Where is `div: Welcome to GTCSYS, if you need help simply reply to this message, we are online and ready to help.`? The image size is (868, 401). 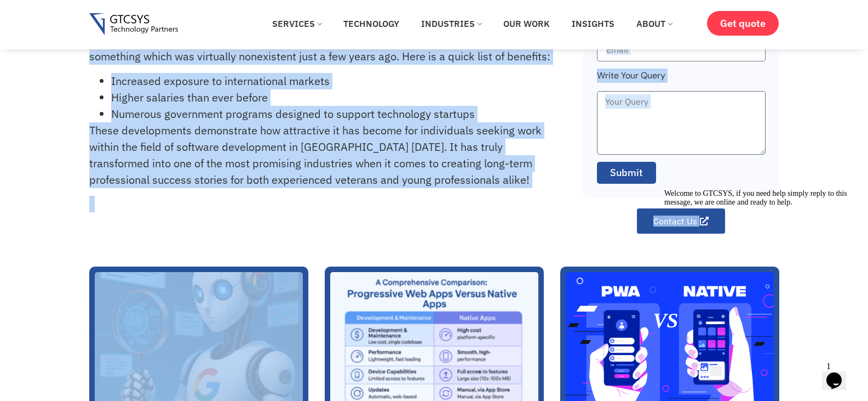
div: Welcome to GTCSYS, if you need help simply reply to this message, we are online and ready to help. is located at coordinates (103, 13).